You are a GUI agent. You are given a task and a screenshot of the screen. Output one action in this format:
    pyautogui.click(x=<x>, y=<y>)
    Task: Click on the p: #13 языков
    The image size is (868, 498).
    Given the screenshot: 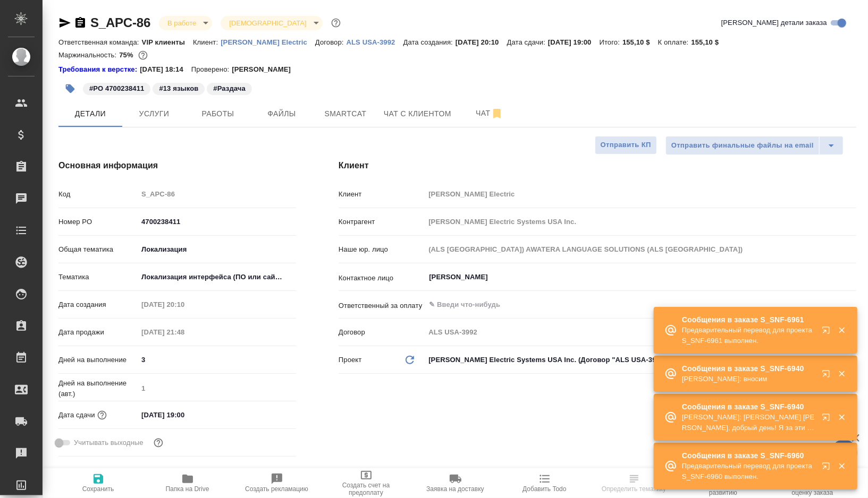 What is the action you would take?
    pyautogui.click(x=179, y=89)
    